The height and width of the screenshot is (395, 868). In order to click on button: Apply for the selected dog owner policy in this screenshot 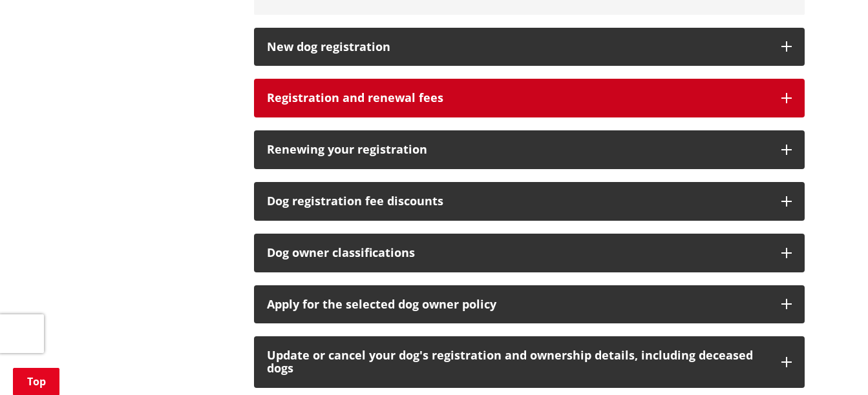, I will do `click(529, 305)`.